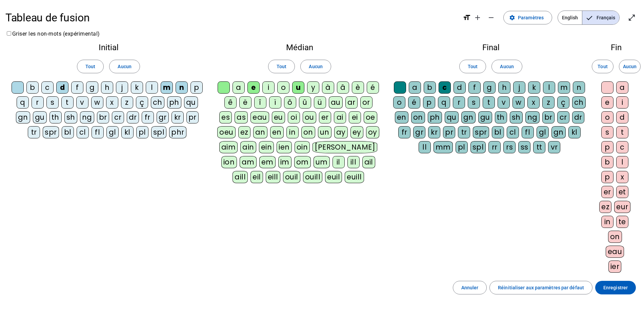 The height and width of the screenshot is (309, 644). What do you see at coordinates (284, 147) in the screenshot?
I see `div: ien` at bounding box center [284, 147].